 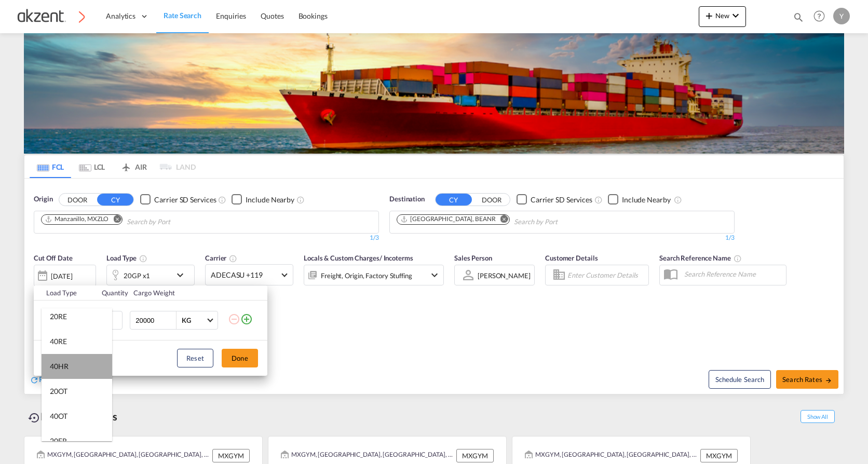 I want to click on div: 40RE, so click(x=58, y=342).